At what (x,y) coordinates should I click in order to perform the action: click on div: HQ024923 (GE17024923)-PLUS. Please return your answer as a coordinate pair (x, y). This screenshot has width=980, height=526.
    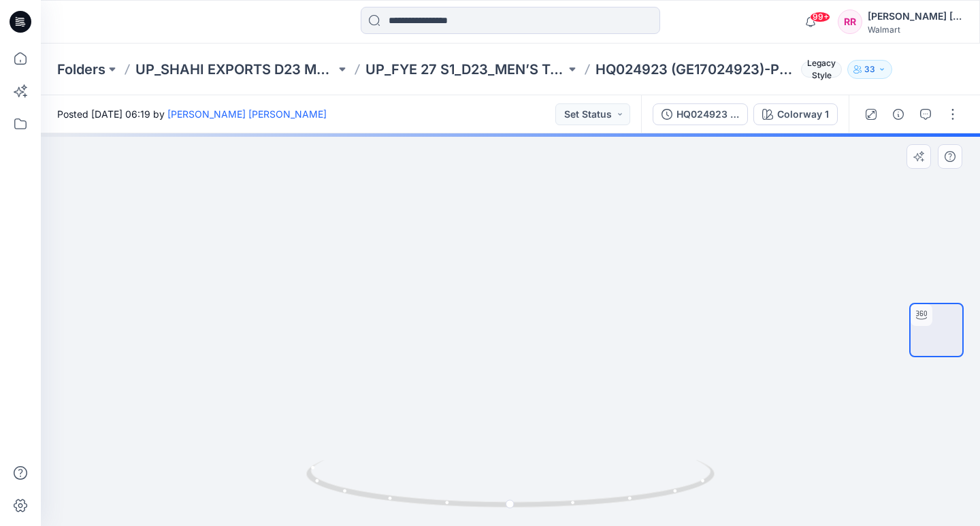
    Looking at the image, I should click on (708, 114).